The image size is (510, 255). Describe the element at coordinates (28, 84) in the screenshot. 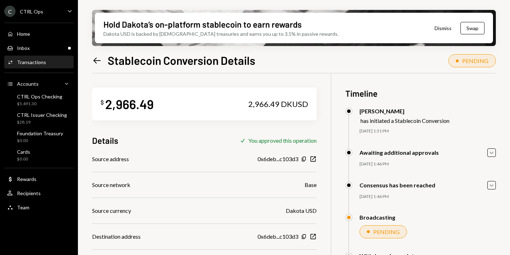

I see `div: Accounts` at that location.